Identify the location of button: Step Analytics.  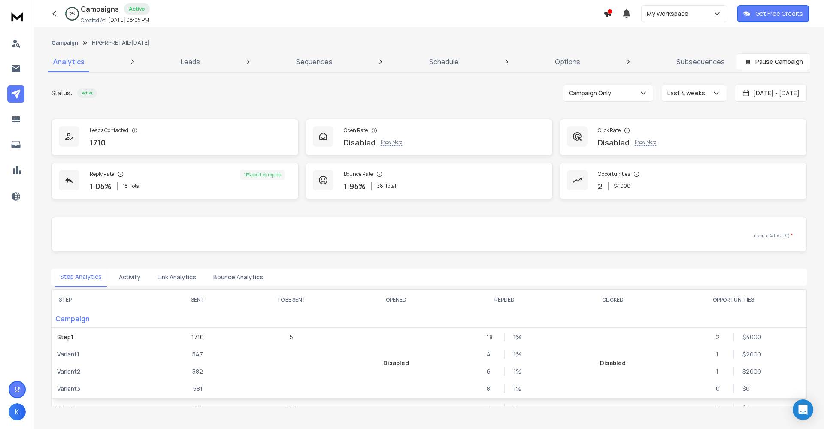
(81, 277).